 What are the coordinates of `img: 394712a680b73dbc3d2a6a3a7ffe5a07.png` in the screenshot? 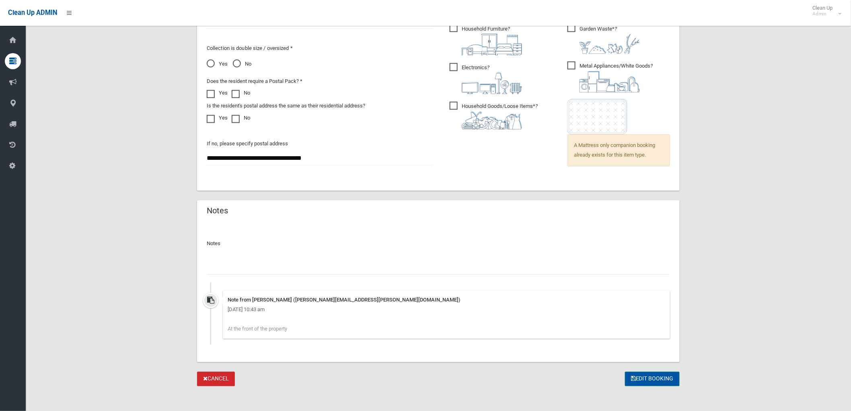 It's located at (492, 83).